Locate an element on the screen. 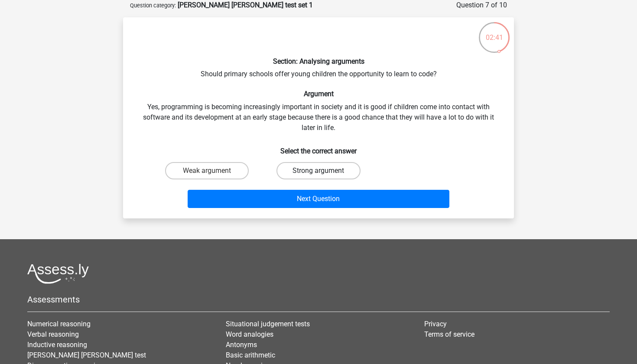  h6: Argument is located at coordinates (319, 93).